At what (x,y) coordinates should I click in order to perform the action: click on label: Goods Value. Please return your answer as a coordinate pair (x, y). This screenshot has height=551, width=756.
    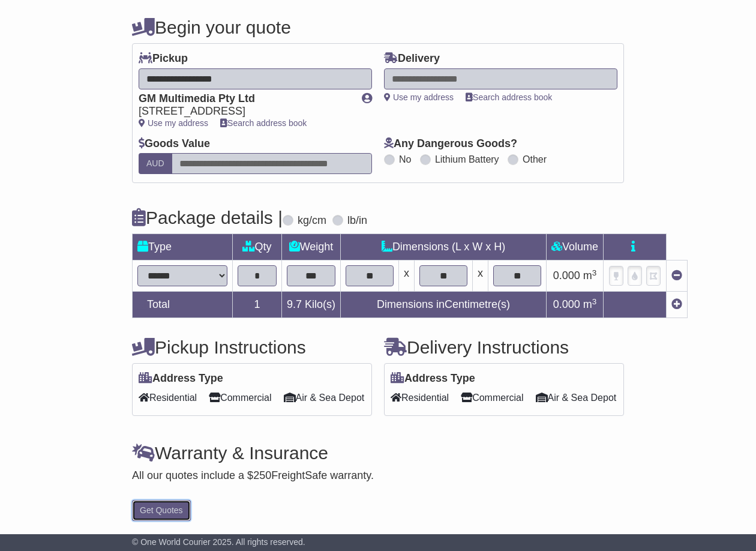
    Looking at the image, I should click on (174, 144).